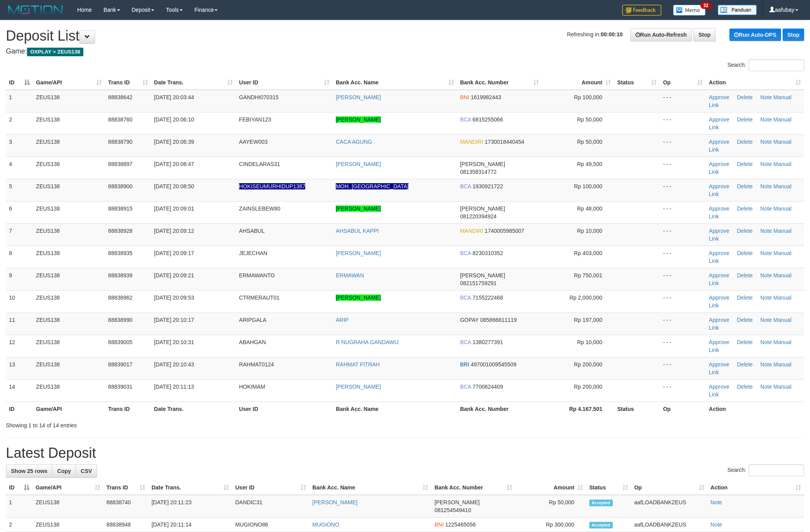 This screenshot has height=532, width=810. What do you see at coordinates (405, 454) in the screenshot?
I see `h1: Latest Deposit` at bounding box center [405, 454].